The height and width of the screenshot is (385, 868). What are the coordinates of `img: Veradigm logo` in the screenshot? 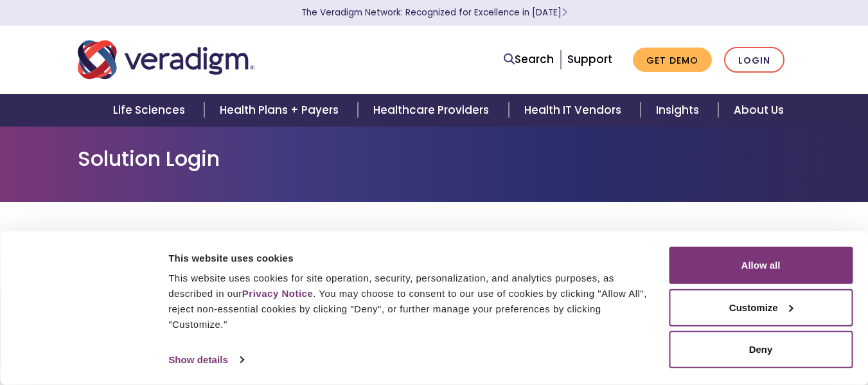 It's located at (166, 60).